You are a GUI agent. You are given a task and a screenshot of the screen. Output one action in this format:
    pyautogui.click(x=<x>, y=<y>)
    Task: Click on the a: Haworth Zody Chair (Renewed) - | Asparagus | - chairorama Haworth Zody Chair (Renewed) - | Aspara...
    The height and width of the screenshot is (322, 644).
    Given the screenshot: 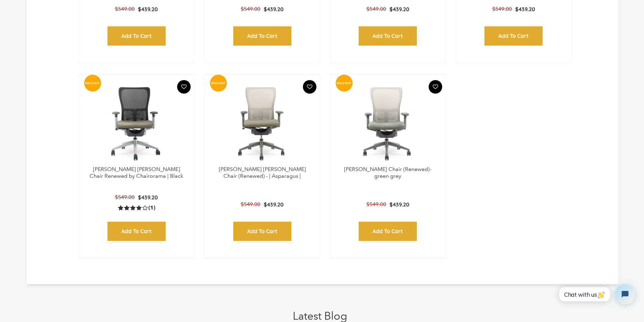 What is the action you would take?
    pyautogui.click(x=262, y=124)
    